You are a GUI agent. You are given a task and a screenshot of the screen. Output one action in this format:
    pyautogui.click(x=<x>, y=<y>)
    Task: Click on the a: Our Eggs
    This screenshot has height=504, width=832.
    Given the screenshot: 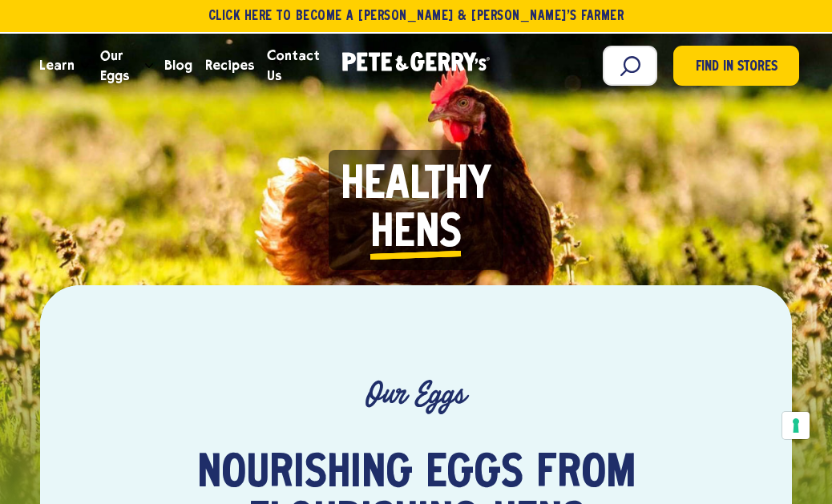 What is the action you would take?
    pyautogui.click(x=119, y=65)
    